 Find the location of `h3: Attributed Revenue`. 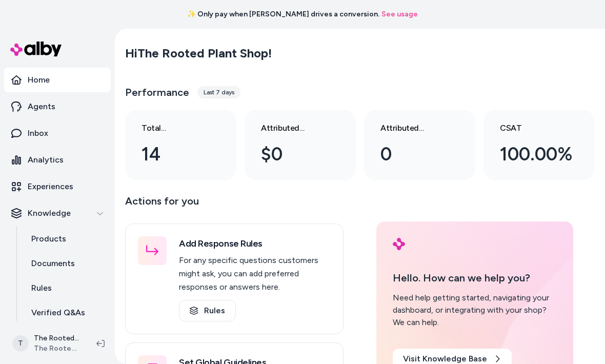

h3: Attributed Revenue is located at coordinates (292, 128).